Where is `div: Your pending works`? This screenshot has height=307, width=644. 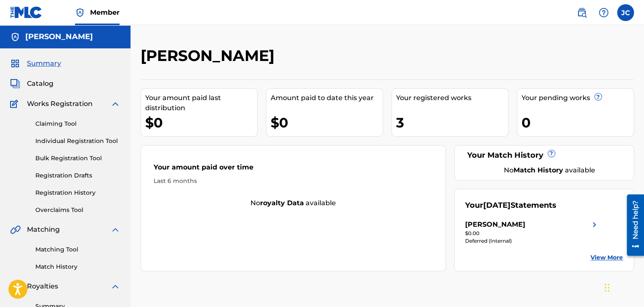
div: Your pending works is located at coordinates (578, 98).